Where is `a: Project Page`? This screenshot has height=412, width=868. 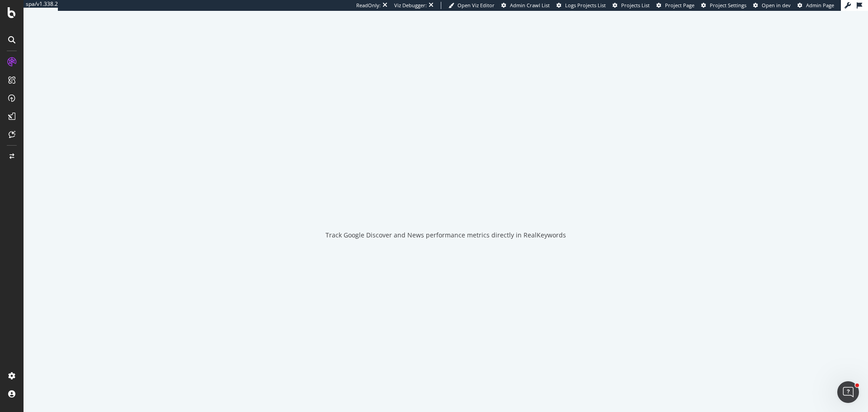
a: Project Page is located at coordinates (676, 5).